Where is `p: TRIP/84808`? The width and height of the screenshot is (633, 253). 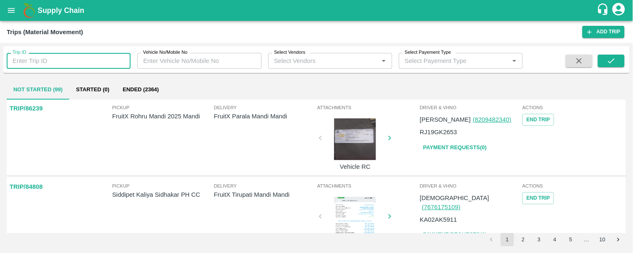
p: TRIP/84808 is located at coordinates (26, 187).